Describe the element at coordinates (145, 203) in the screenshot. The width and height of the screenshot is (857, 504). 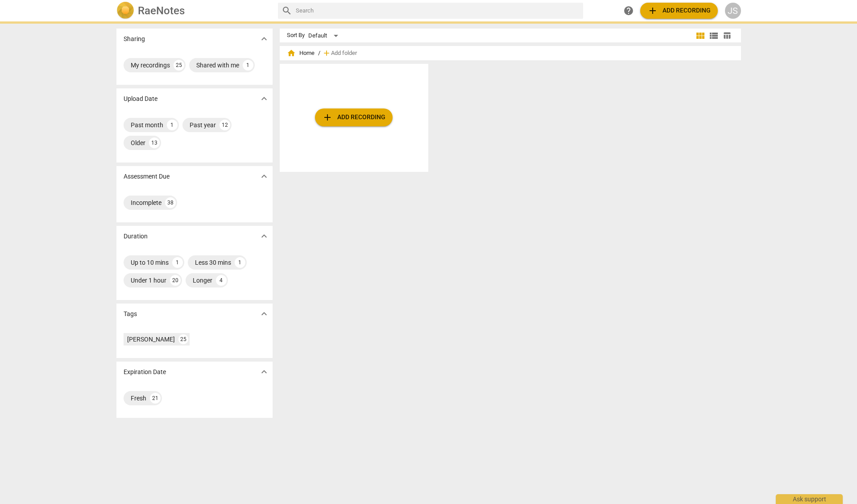
I see `div: Incomplete` at that location.